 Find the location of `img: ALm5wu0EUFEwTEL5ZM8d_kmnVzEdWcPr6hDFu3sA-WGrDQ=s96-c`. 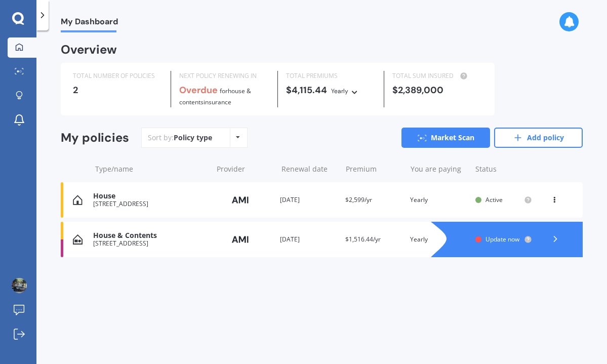

img: ALm5wu0EUFEwTEL5ZM8d_kmnVzEdWcPr6hDFu3sA-WGrDQ=s96-c is located at coordinates (20, 286).